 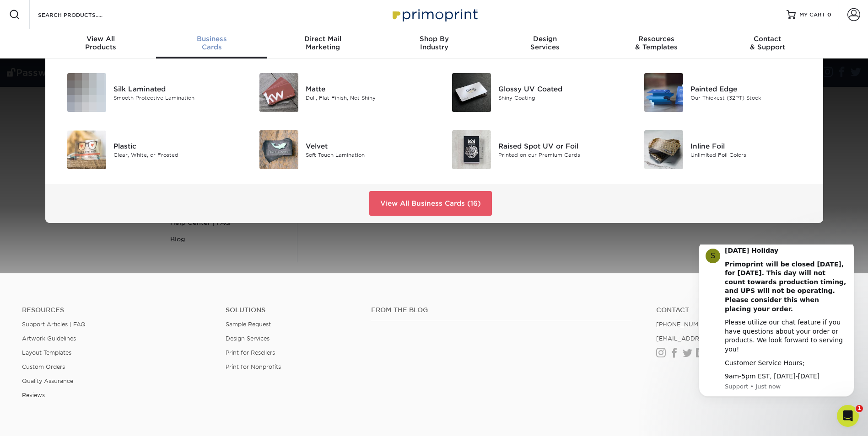 What do you see at coordinates (323, 44) in the screenshot?
I see `a: Direct MailMarketing` at bounding box center [323, 44].